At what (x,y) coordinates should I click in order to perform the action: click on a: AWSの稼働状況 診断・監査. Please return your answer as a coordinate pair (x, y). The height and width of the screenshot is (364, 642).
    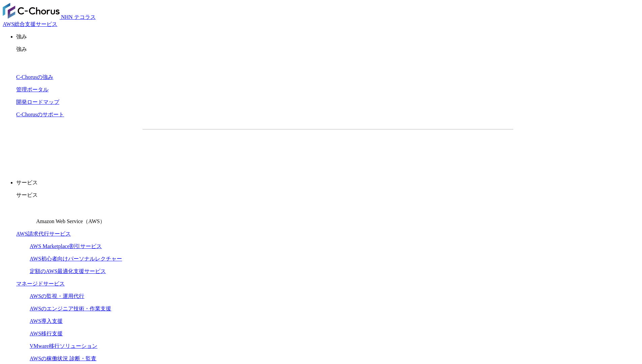
    Looking at the image, I should click on (63, 358).